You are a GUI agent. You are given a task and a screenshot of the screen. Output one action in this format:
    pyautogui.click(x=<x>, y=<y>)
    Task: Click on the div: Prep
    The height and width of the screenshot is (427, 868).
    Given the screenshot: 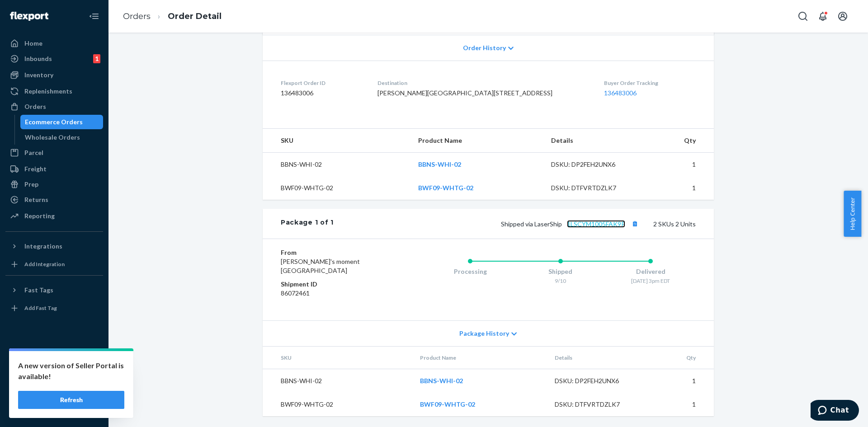 What is the action you would take?
    pyautogui.click(x=31, y=184)
    